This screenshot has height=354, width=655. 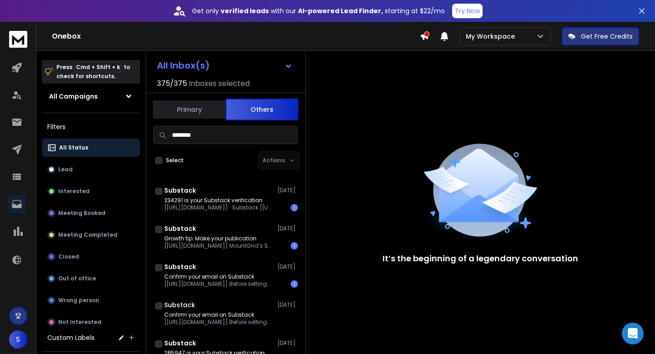 I want to click on h3: Inboxes selected, so click(x=219, y=84).